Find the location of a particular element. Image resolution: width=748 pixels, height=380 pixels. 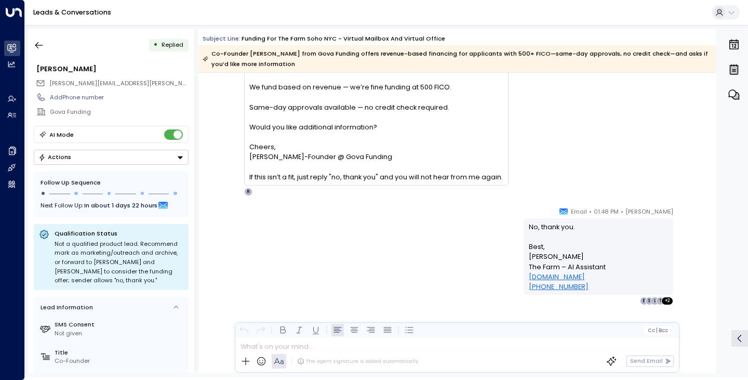

div: L is located at coordinates (655, 301).